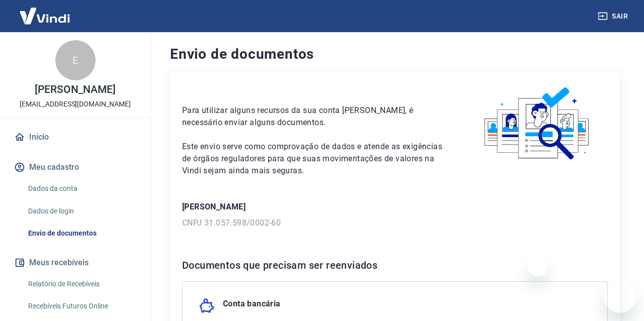  I want to click on h4: Envio de documentos, so click(395, 54).